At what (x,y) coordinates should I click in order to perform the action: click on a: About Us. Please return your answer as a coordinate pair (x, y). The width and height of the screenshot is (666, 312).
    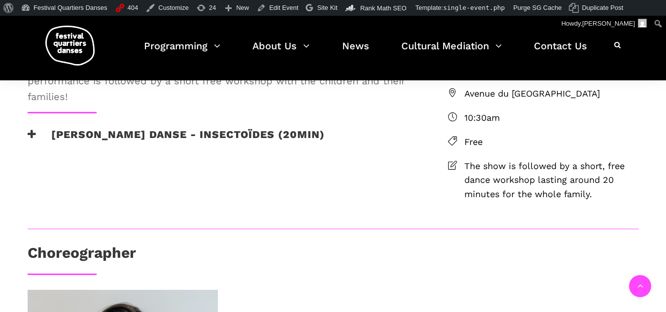
    Looking at the image, I should click on (281, 52).